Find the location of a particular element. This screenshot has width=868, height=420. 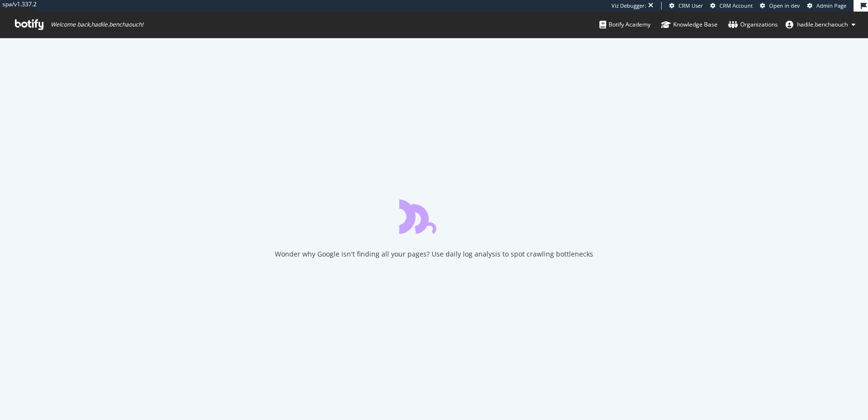

div: Botify Academy is located at coordinates (625, 25).